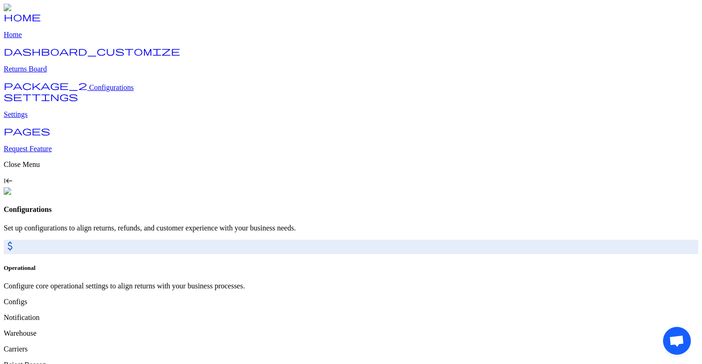 The height and width of the screenshot is (364, 702). Describe the element at coordinates (351, 149) in the screenshot. I see `p: Request Feature` at that location.